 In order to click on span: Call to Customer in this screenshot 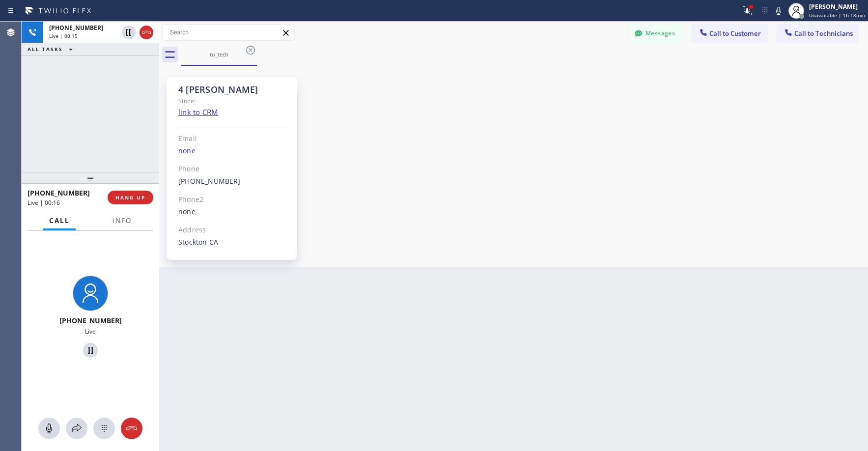, I will do `click(735, 33)`.